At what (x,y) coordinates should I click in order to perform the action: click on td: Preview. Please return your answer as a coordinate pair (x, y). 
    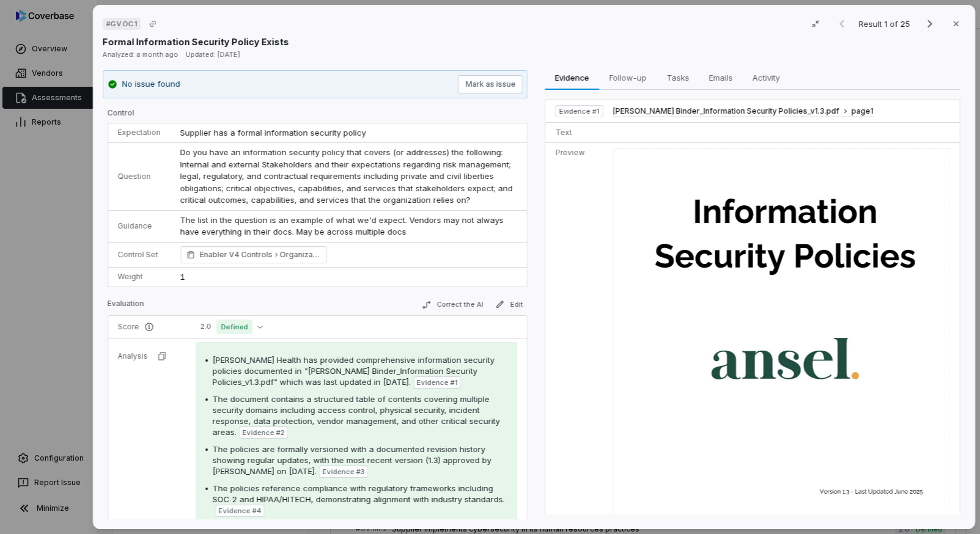
    Looking at the image, I should click on (578, 337).